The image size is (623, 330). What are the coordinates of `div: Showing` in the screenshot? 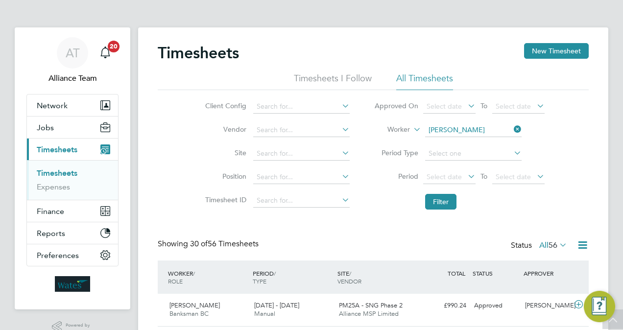 It's located at (209, 244).